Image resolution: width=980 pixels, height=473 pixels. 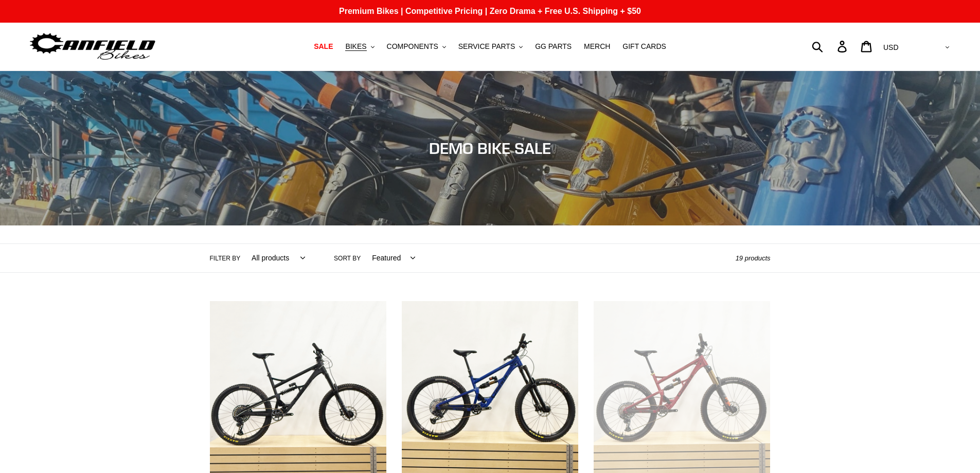 I want to click on label: Filter by, so click(x=226, y=259).